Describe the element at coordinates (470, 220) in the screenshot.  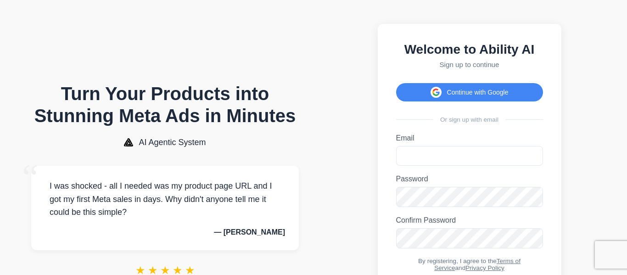
I see `label: Confirm Password` at that location.